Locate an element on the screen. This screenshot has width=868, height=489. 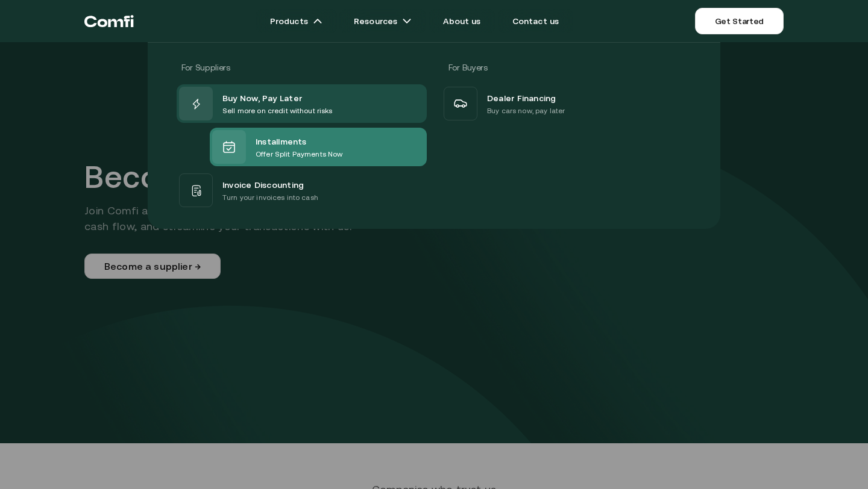
a: Resourcesarrow icons is located at coordinates (383, 21).